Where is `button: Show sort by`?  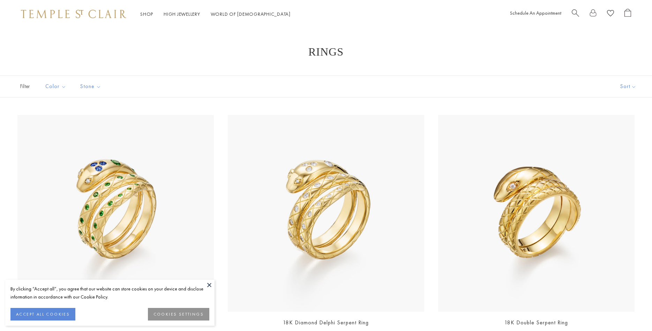 button: Show sort by is located at coordinates (629, 86).